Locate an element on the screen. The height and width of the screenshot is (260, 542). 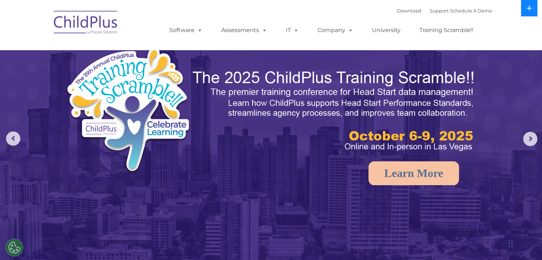
a: Software is located at coordinates (186, 30).